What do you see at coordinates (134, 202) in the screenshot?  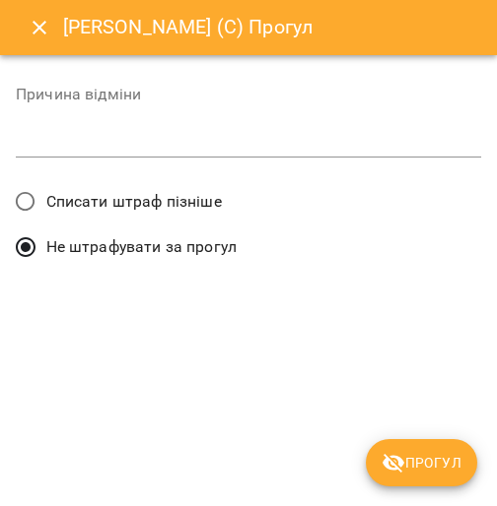 I see `span: Списати штраф пізніше` at bounding box center [134, 202].